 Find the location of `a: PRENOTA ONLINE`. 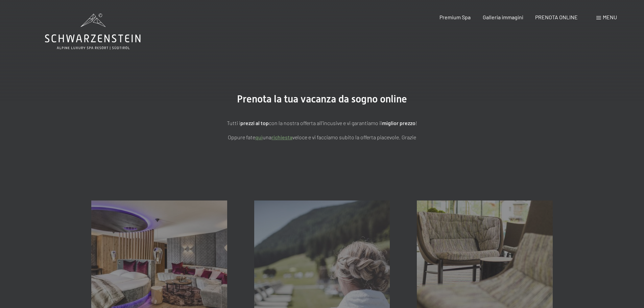

a: PRENOTA ONLINE is located at coordinates (556, 17).